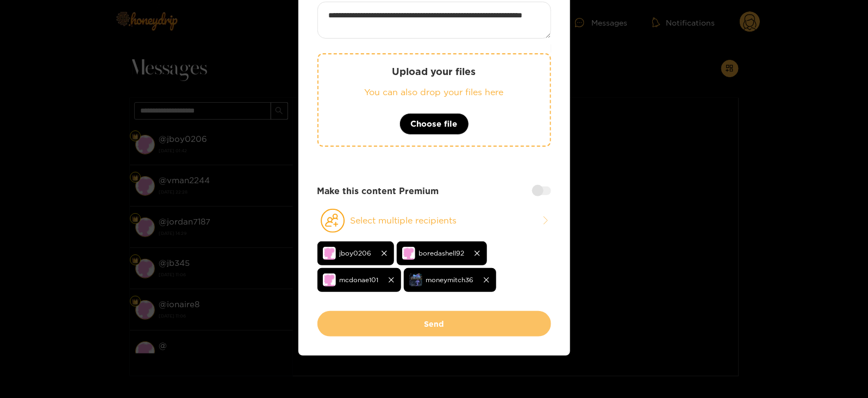 The height and width of the screenshot is (398, 868). I want to click on button: Select multiple recipients, so click(434, 220).